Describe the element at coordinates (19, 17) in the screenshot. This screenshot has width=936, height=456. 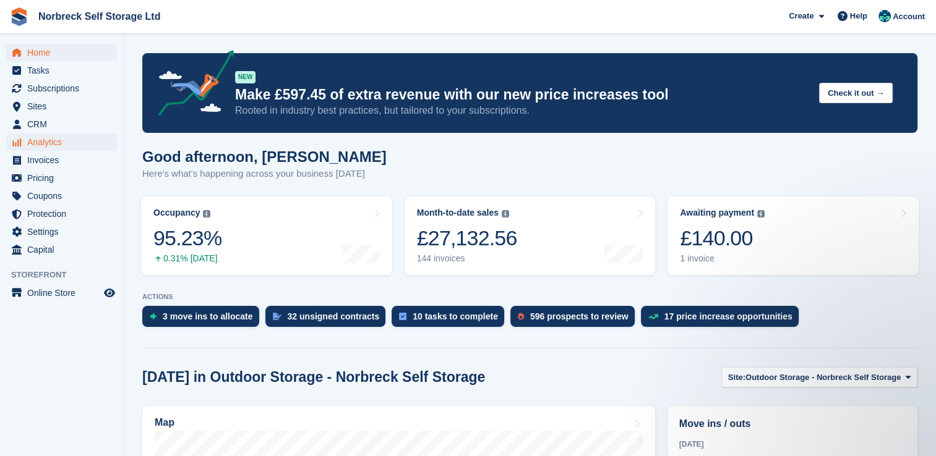
I see `img: stora-icon-8386f47178a22dfd0bd8f6a31ec36ba5ce8667c1dd55bd0f319d3a0aa187defe.svg` at that location.